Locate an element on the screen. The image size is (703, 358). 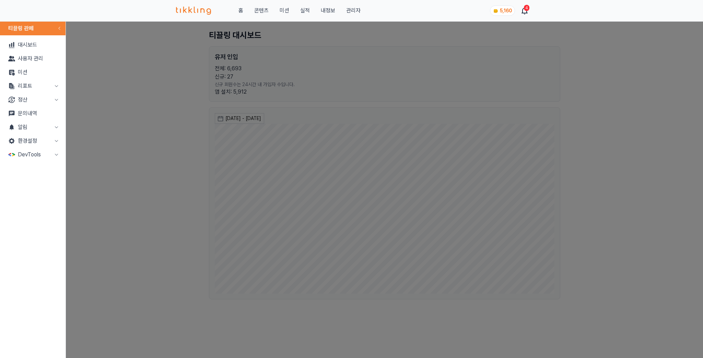
img: 티끌링 is located at coordinates (193, 11).